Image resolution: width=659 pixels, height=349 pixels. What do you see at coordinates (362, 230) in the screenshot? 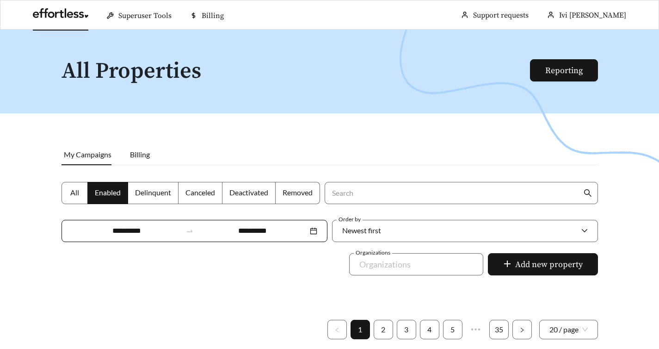
I see `span: Newest first` at bounding box center [362, 230].